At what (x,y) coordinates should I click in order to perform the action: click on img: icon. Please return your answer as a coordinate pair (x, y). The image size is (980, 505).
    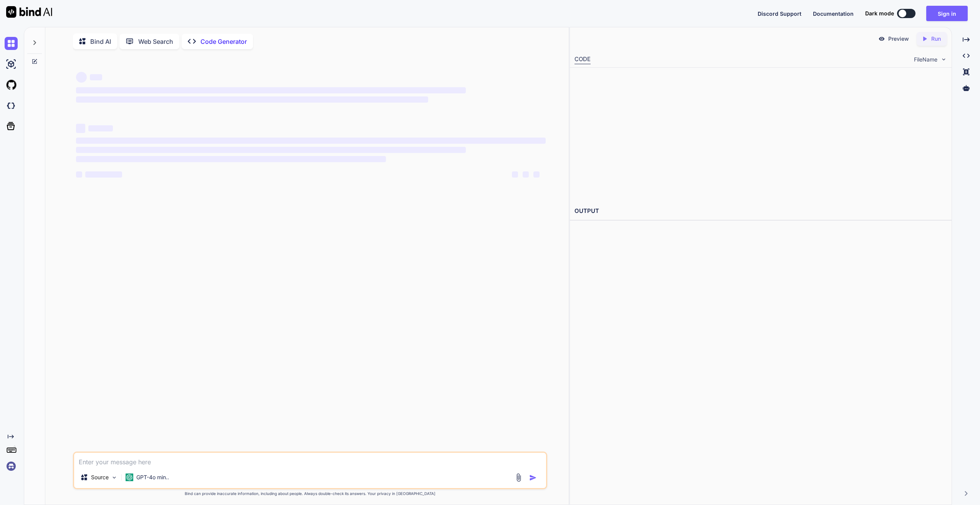
    Looking at the image, I should click on (533, 478).